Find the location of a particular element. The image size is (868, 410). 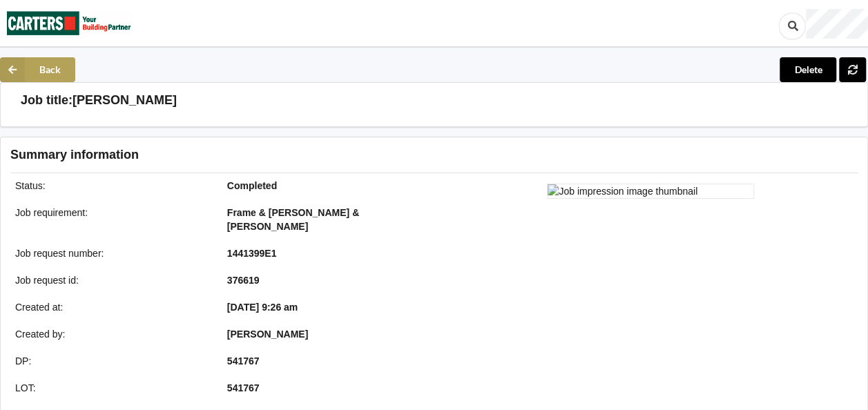

img: Carters is located at coordinates (69, 23).